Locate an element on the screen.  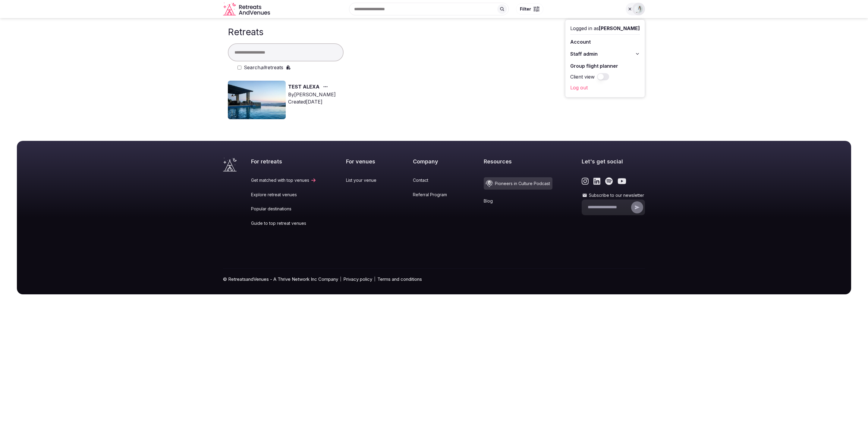
a: Pioneers in Culture Podcast is located at coordinates (518, 183).